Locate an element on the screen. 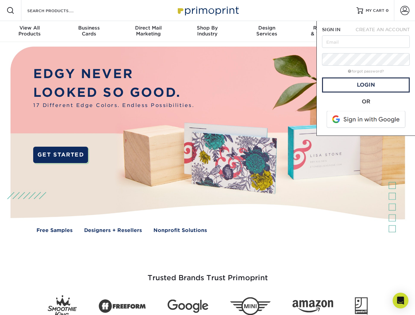 This screenshot has height=315, width=415. a: Designers + Resellers is located at coordinates (113, 230).